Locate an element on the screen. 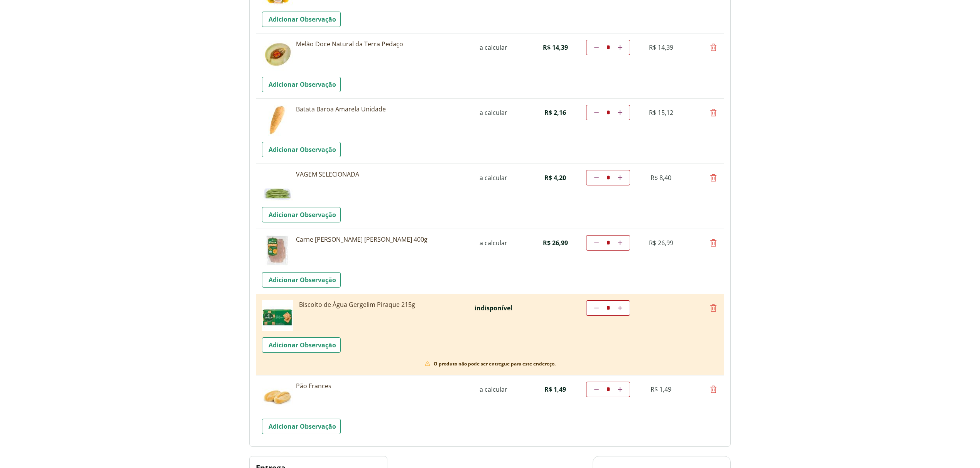 This screenshot has height=468, width=980. img: Melão Doce Natural da Terra Pedaço is located at coordinates (277, 55).